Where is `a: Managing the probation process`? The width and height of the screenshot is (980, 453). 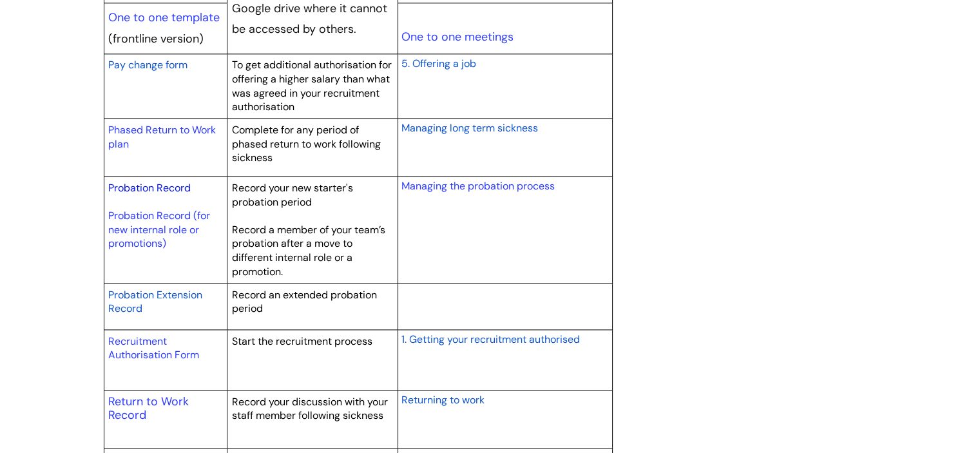
a: Managing the probation process is located at coordinates (477, 186).